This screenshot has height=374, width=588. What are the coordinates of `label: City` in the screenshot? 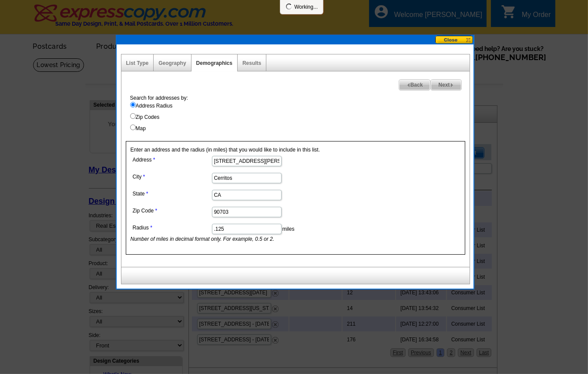 It's located at (172, 177).